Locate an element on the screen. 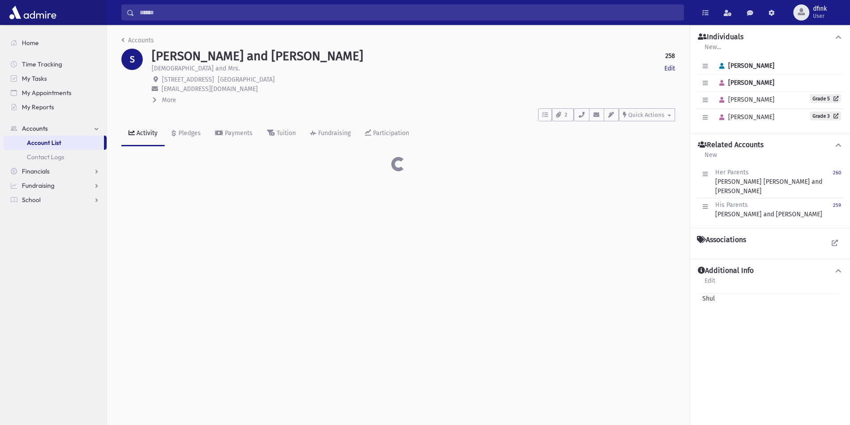 The image size is (850, 425). a: Grade 3 is located at coordinates (825, 116).